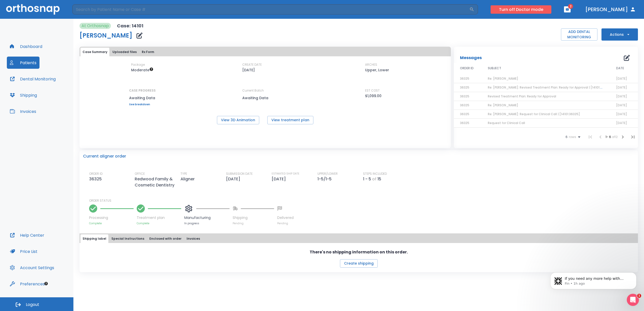 This screenshot has width=644, height=311. I want to click on p: ORDER ID, so click(96, 174).